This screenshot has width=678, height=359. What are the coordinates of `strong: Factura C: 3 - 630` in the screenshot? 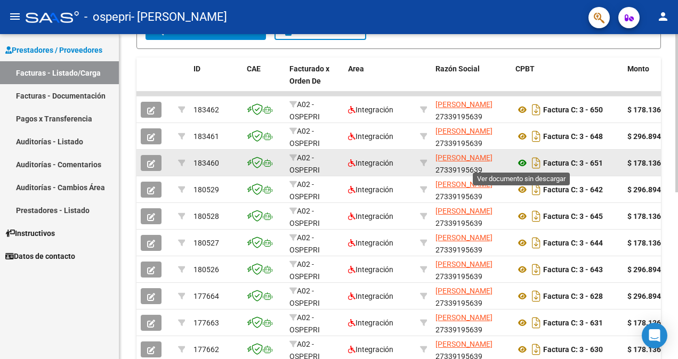 It's located at (573, 349).